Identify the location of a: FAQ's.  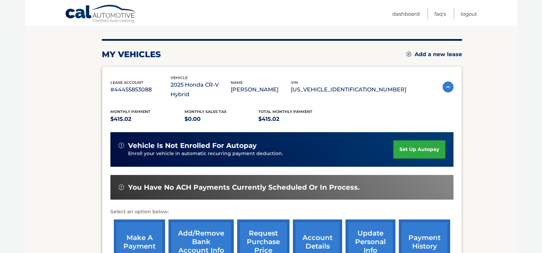
(440, 14).